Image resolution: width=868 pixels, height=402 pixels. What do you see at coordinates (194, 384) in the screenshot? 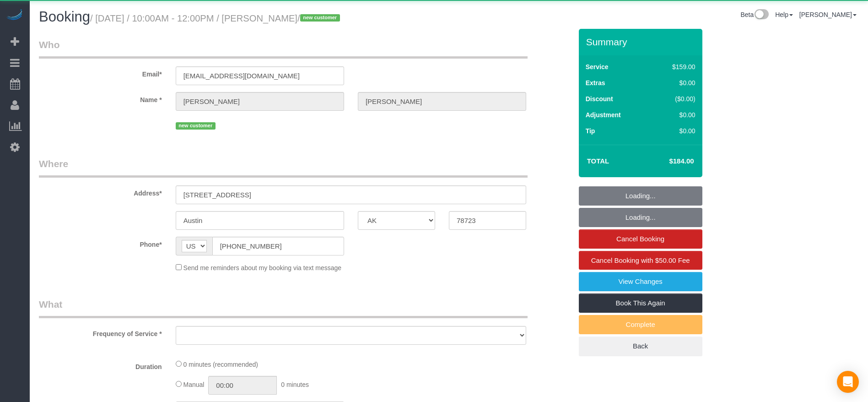
I see `span: Manual` at bounding box center [194, 384].